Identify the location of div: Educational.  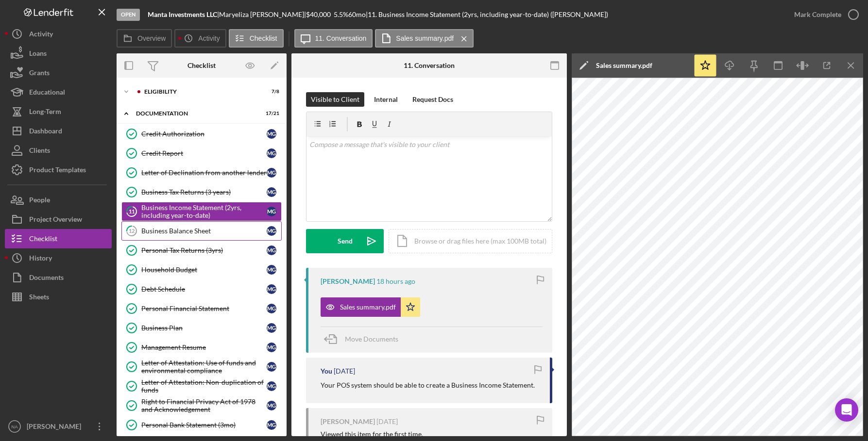
(47, 93).